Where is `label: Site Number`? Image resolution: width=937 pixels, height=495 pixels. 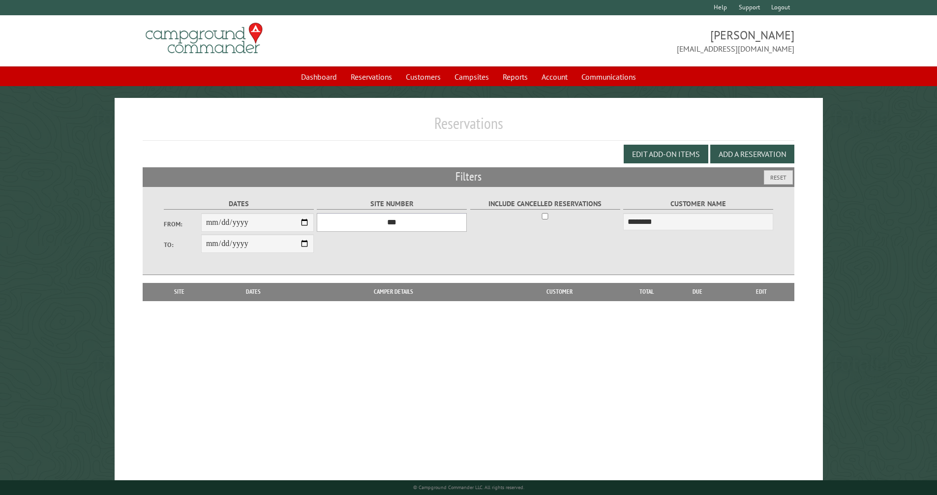
label: Site Number is located at coordinates (392, 204).